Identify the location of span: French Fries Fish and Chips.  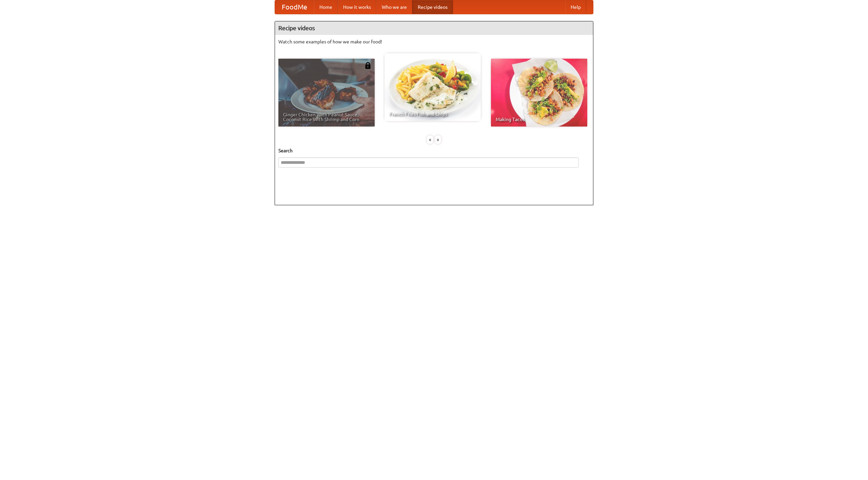
(432, 114).